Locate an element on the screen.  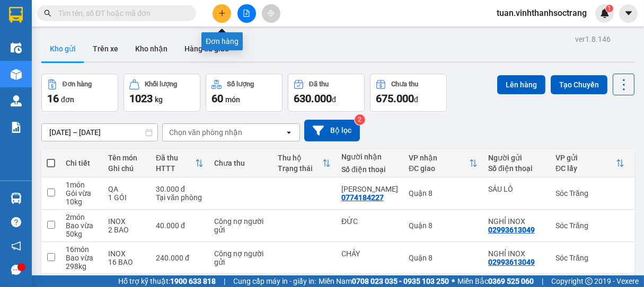
img: logo-vxr is located at coordinates (16, 15).